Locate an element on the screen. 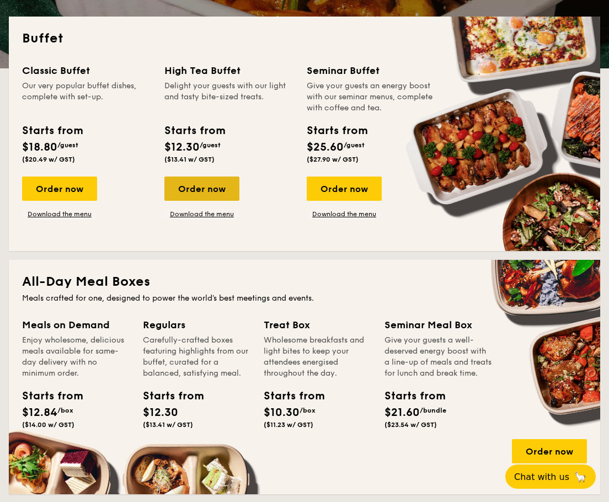  div: Meals crafted for one, designed to power the world's best meetings and events. is located at coordinates (304, 298).